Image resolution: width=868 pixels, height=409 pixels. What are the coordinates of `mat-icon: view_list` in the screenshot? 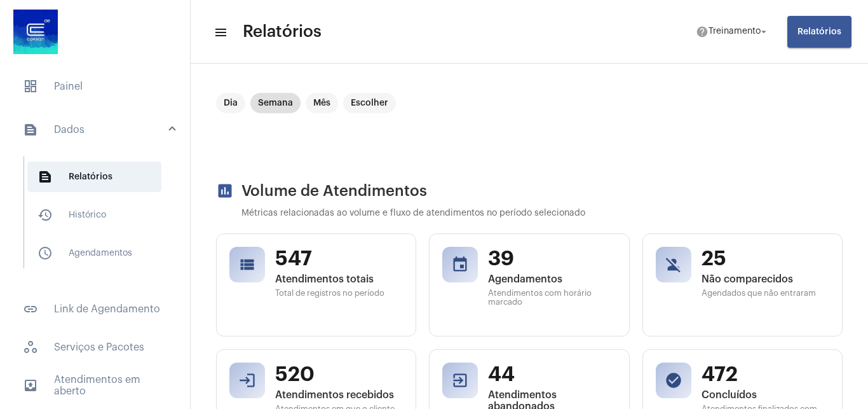 It's located at (247, 264).